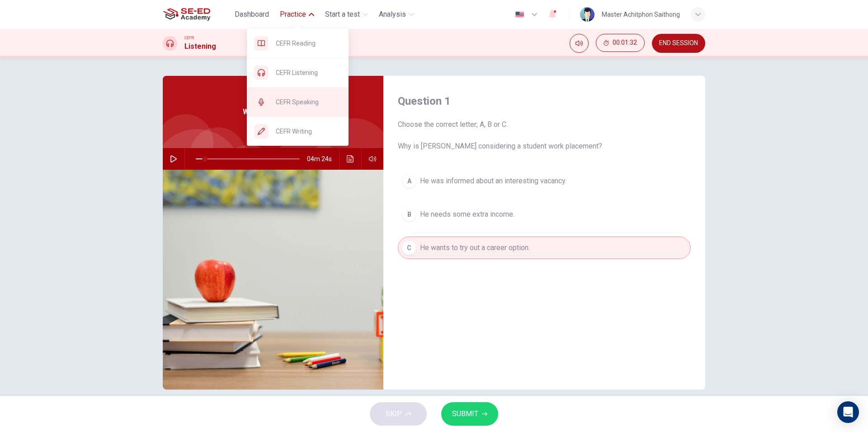 The height and width of the screenshot is (432, 868). Describe the element at coordinates (493, 181) in the screenshot. I see `span: He was informed about an interesting vacancy.` at that location.